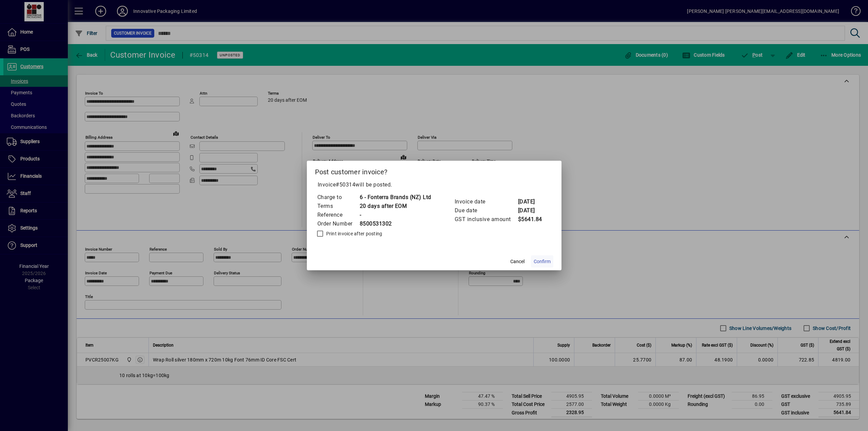 The width and height of the screenshot is (868, 431). Describe the element at coordinates (338, 224) in the screenshot. I see `td: Order Number` at that location.